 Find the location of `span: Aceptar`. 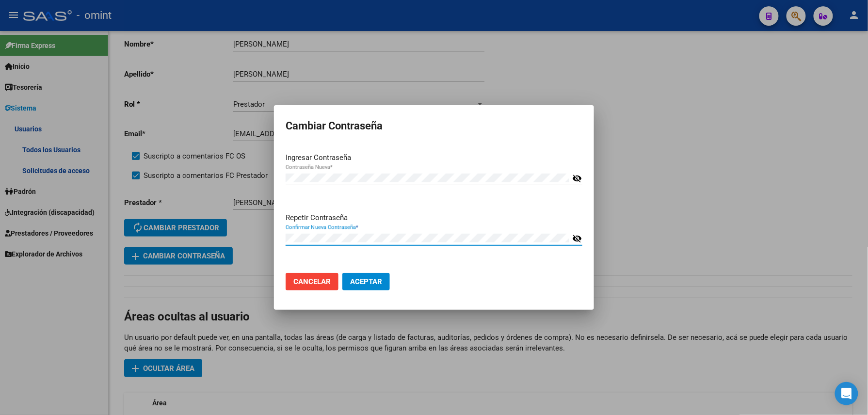

span: Aceptar is located at coordinates (366, 282).